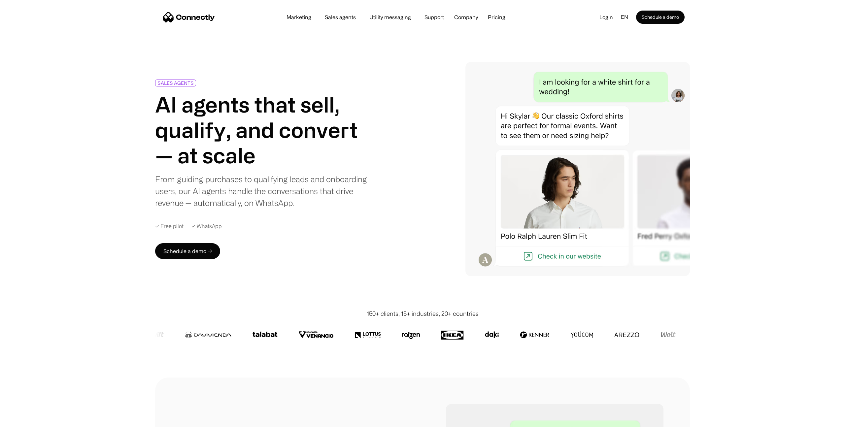 This screenshot has width=845, height=427. What do you see at coordinates (188, 251) in the screenshot?
I see `a: Schedule a demo →` at bounding box center [188, 251].